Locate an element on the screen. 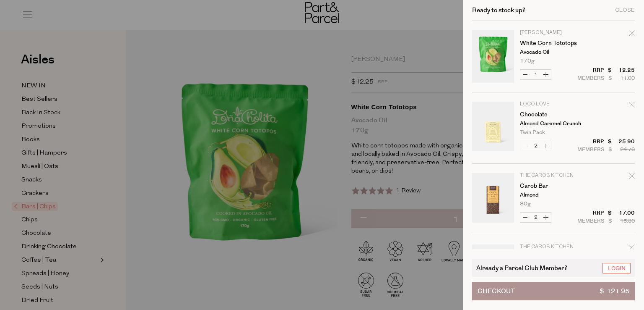 The width and height of the screenshot is (644, 310). div: Remove White Corn Tototops is located at coordinates (632, 34).